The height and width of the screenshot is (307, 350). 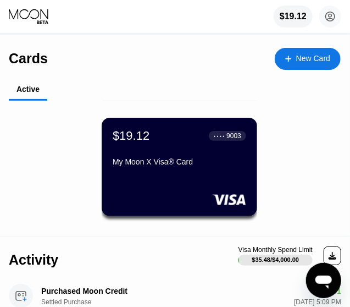 What do you see at coordinates (234, 136) in the screenshot?
I see `div: 9003` at bounding box center [234, 136].